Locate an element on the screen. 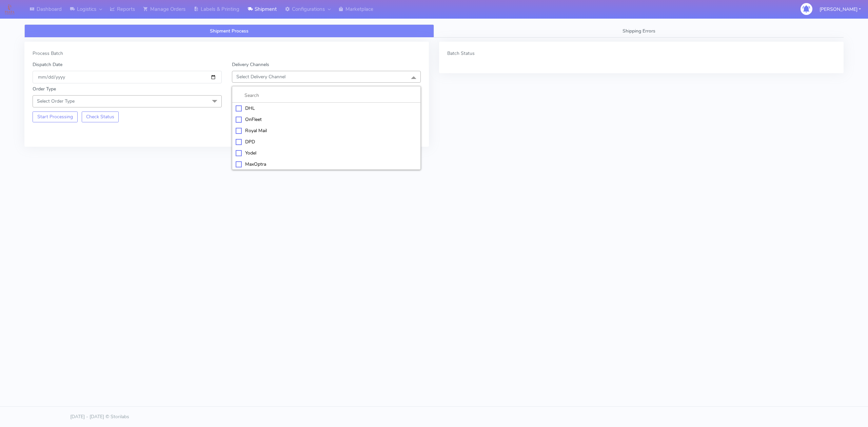  ul: Tabs is located at coordinates (434, 31).